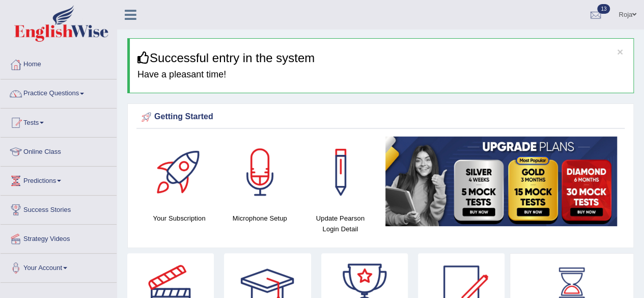  What do you see at coordinates (603, 9) in the screenshot?
I see `span: 13` at bounding box center [603, 9].